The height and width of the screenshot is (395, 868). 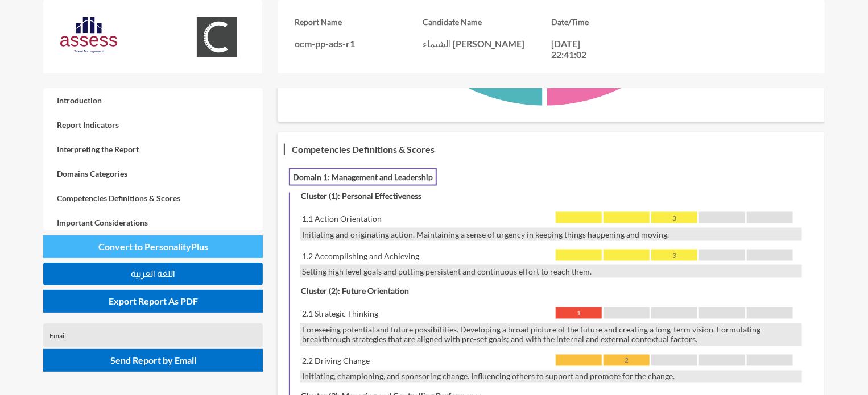 I want to click on a: Important Considerations, so click(x=153, y=222).